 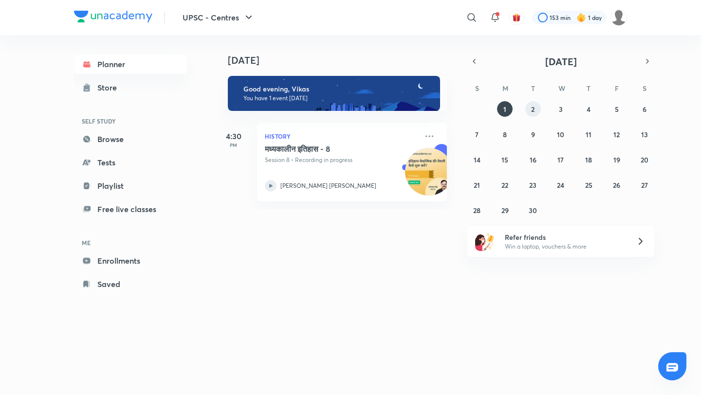 What do you see at coordinates (505, 210) in the screenshot?
I see `button: September 29, 2025` at bounding box center [505, 210].